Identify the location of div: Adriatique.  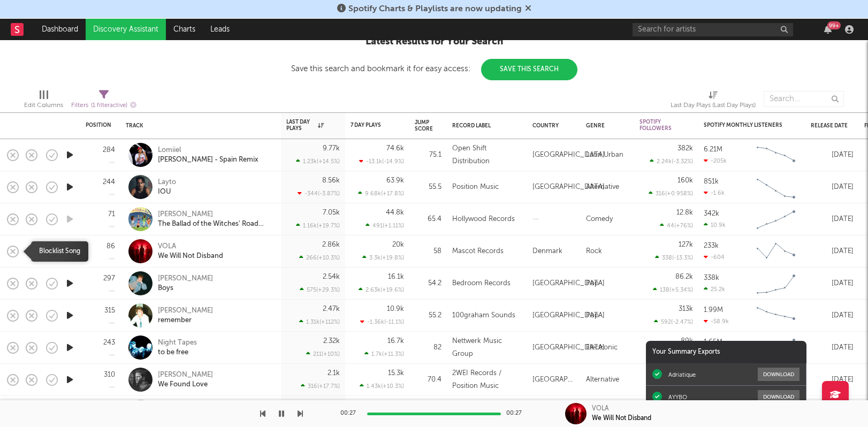
(681, 374).